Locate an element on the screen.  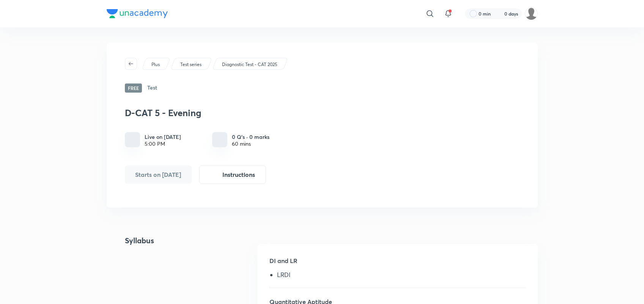
img: Coolm is located at coordinates (532, 14).